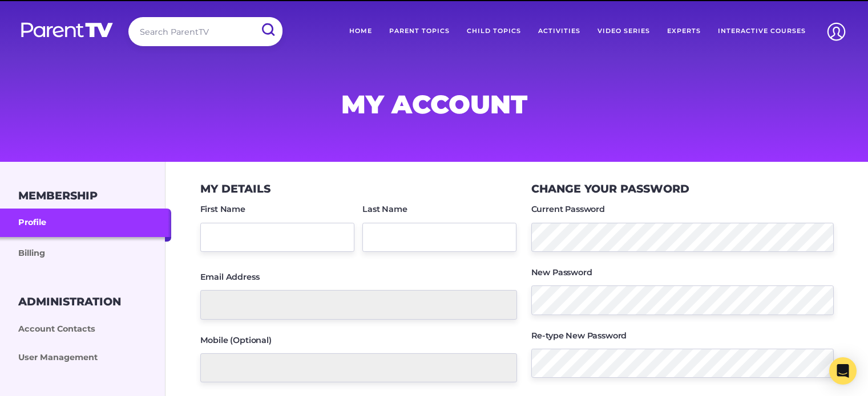 The width and height of the screenshot is (868, 396). Describe the element at coordinates (235, 189) in the screenshot. I see `h3: My Details` at that location.